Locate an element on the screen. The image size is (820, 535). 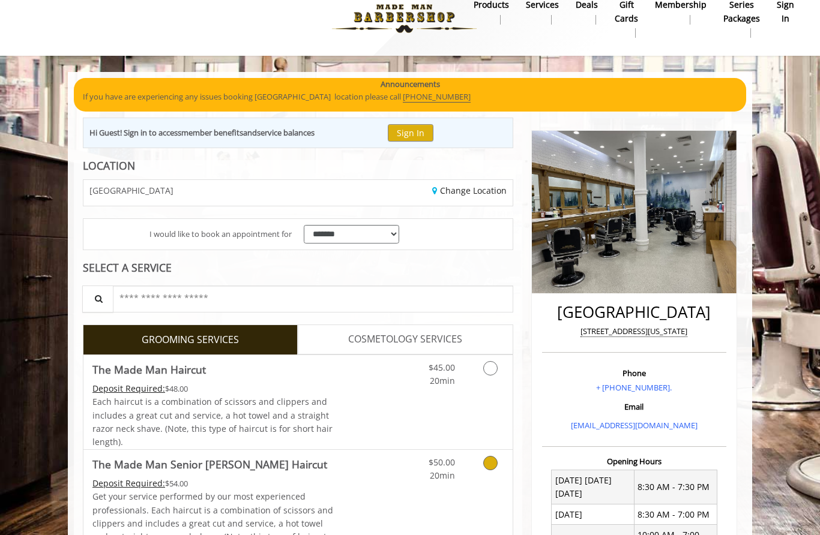
span: I would like to book an appointment for is located at coordinates (220, 234).